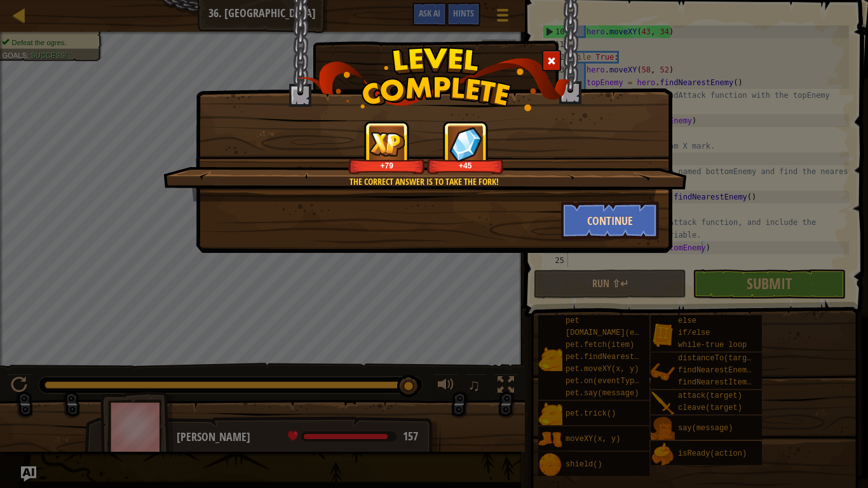 This screenshot has height=488, width=868. Describe the element at coordinates (387, 144) in the screenshot. I see `img: reward_icon_xp.png` at that location.